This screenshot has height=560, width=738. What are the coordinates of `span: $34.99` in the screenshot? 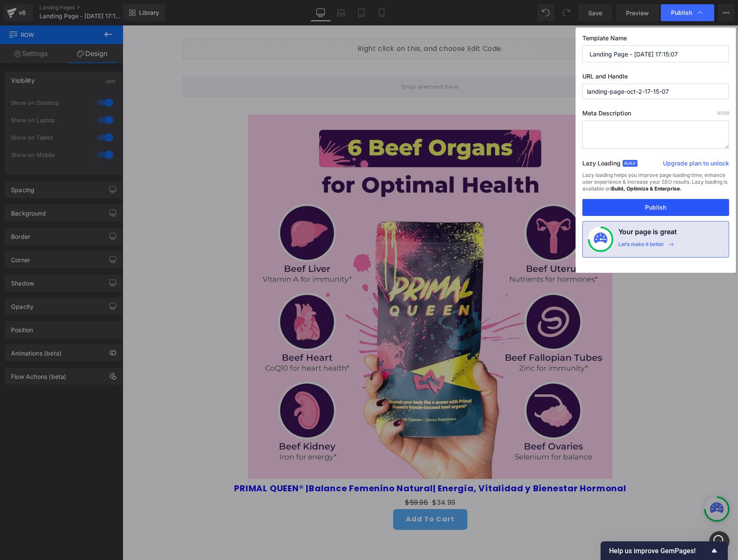 It's located at (321, 477).